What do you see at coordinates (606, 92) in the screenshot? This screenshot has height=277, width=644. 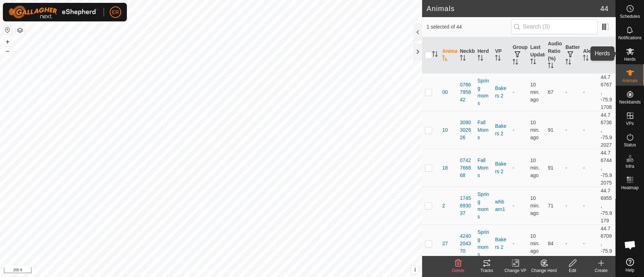 I see `td: 44.76767, -75.91708` at bounding box center [606, 92].